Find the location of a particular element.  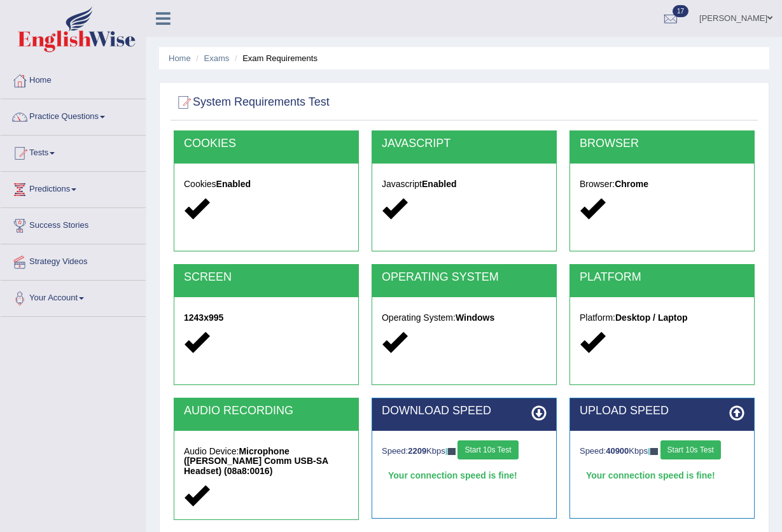

h5: Browser: is located at coordinates (662, 184).